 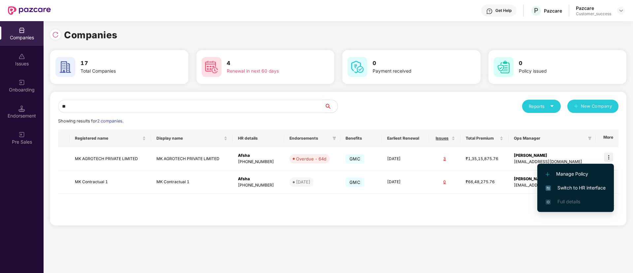 I want to click on span: Manage Policy, so click(x=576, y=174).